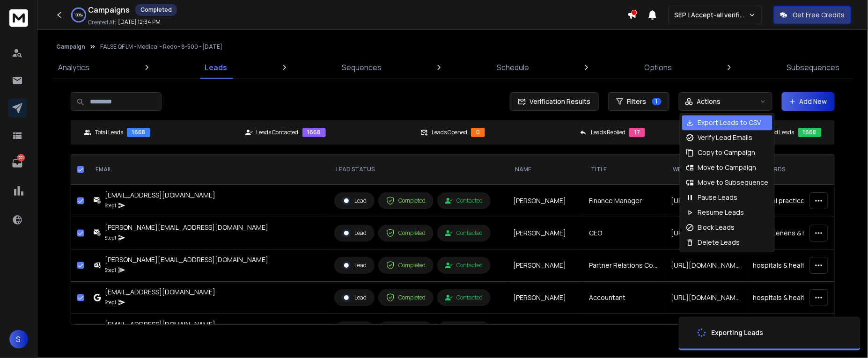  Describe the element at coordinates (737, 333) in the screenshot. I see `div: Exporting Leads` at that location.